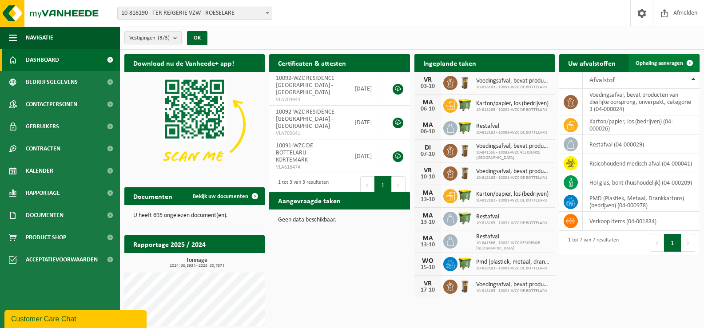 The image size is (704, 328). Describe the element at coordinates (312, 63) in the screenshot. I see `h2: Certificaten & attesten` at that location.